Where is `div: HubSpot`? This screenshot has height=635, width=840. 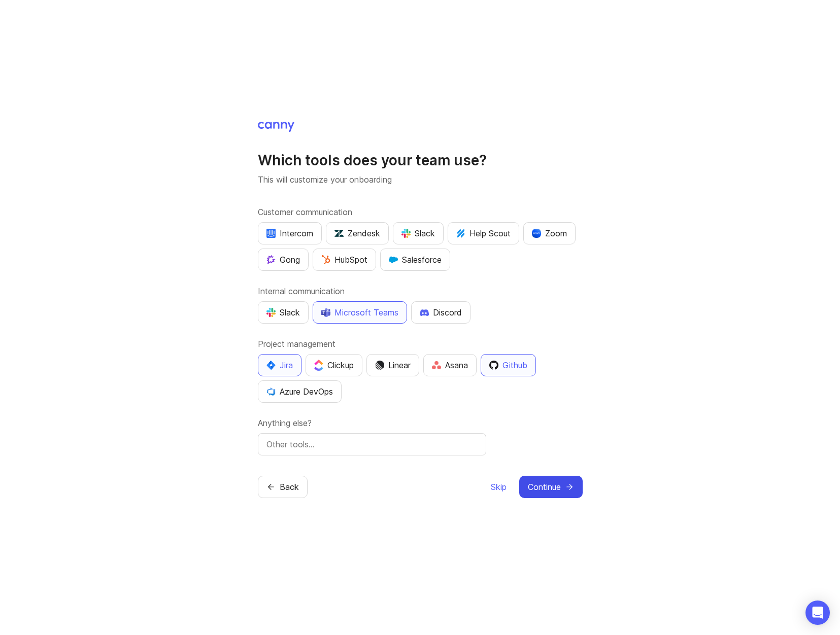 div: HubSpot is located at coordinates (344, 260).